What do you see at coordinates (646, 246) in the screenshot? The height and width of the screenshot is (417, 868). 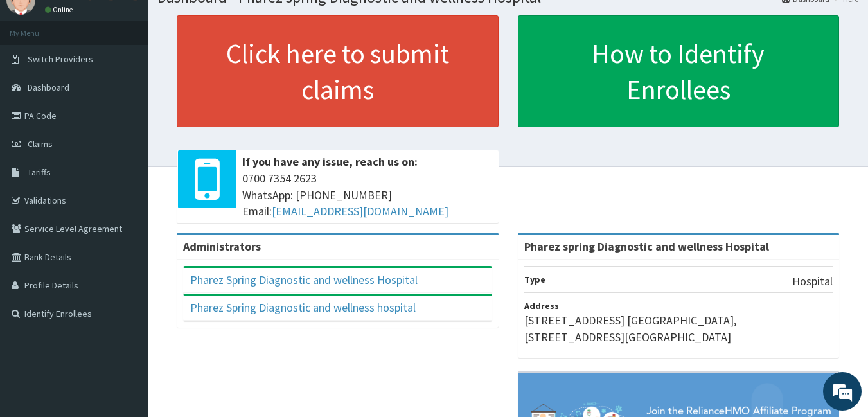 I see `strong: Pharez spring Diagnostic and wellness Hospital` at bounding box center [646, 246].